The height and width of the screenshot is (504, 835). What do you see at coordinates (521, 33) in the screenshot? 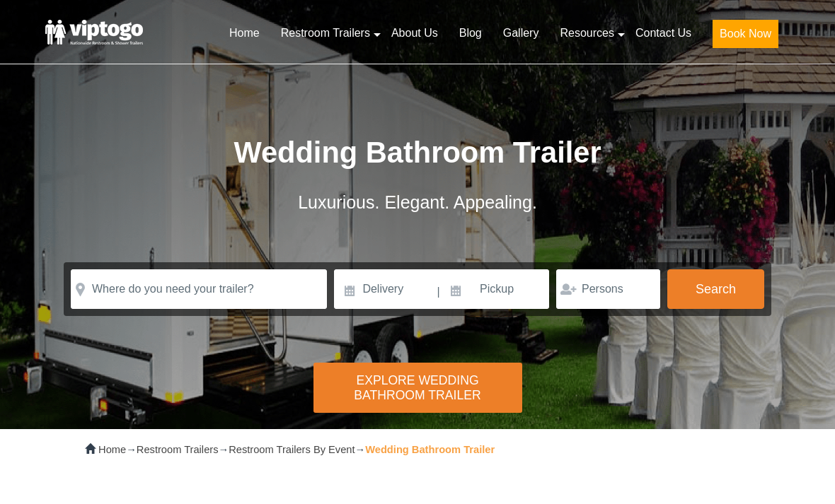
I see `a: Gallery` at bounding box center [521, 33].